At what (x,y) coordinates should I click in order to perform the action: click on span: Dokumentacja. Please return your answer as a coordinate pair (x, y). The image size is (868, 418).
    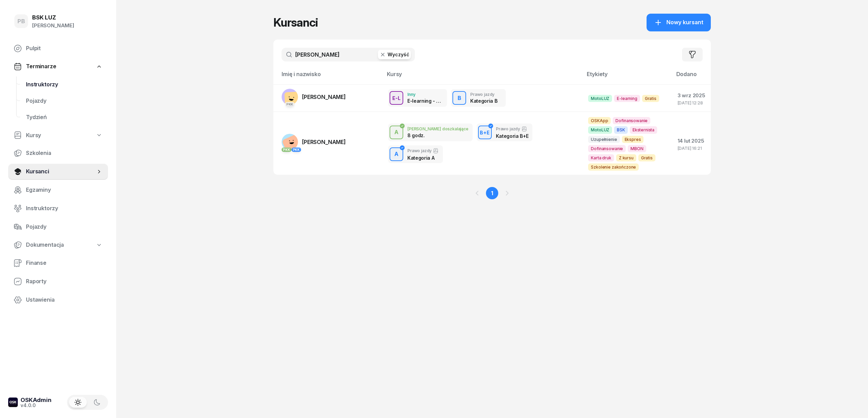
    Looking at the image, I should click on (45, 245).